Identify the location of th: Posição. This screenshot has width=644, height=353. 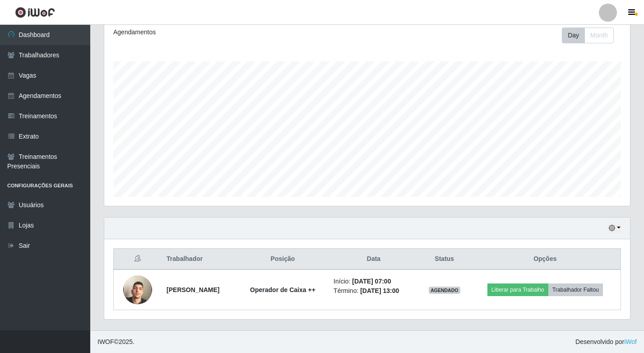
(282, 259).